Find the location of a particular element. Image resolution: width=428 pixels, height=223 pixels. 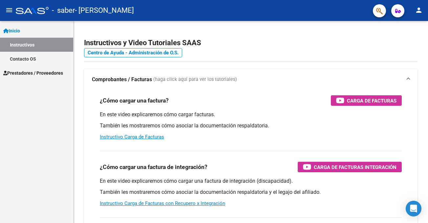

h3: ¿Cómo cargar una factura de integración? is located at coordinates (154, 167).